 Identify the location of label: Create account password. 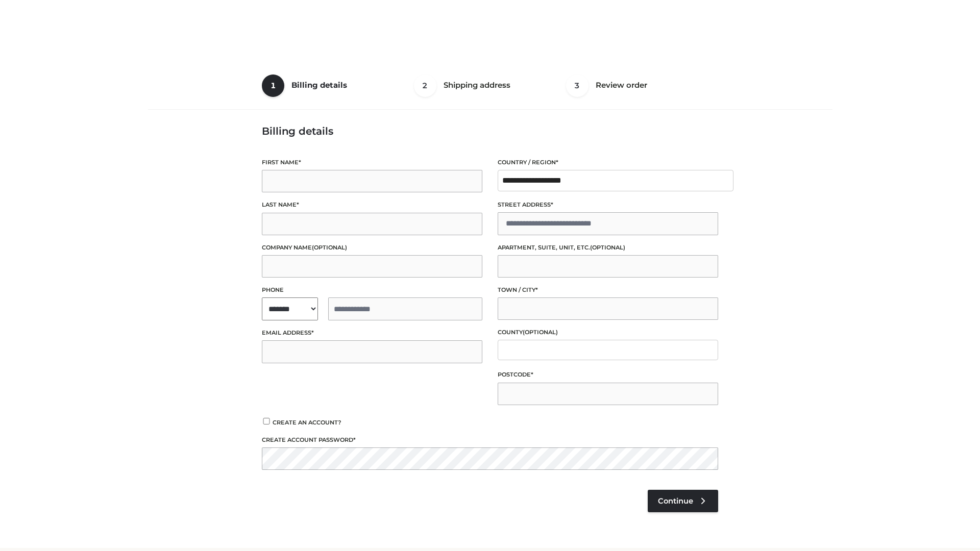
(490, 440).